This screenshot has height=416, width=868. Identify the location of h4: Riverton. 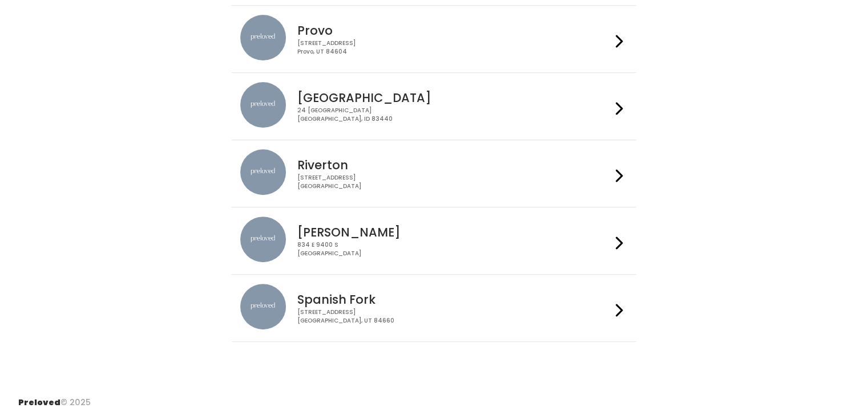
(454, 165).